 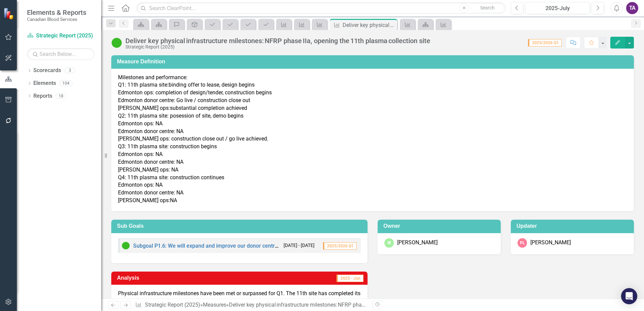 I want to click on h3: Owner, so click(x=440, y=226).